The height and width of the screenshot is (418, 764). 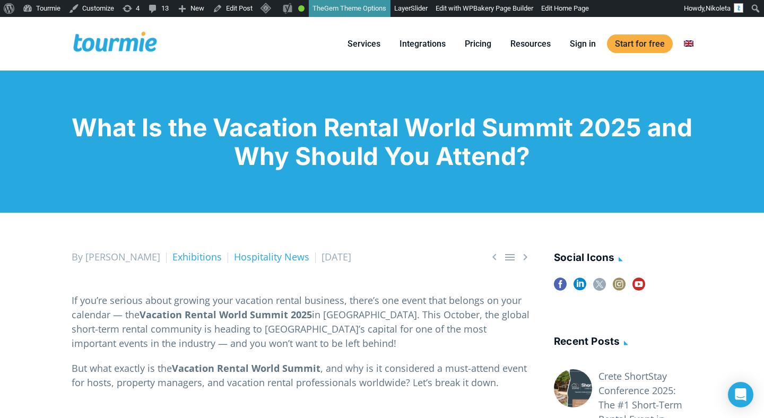 I want to click on h4: Recent posts, so click(x=622, y=342).